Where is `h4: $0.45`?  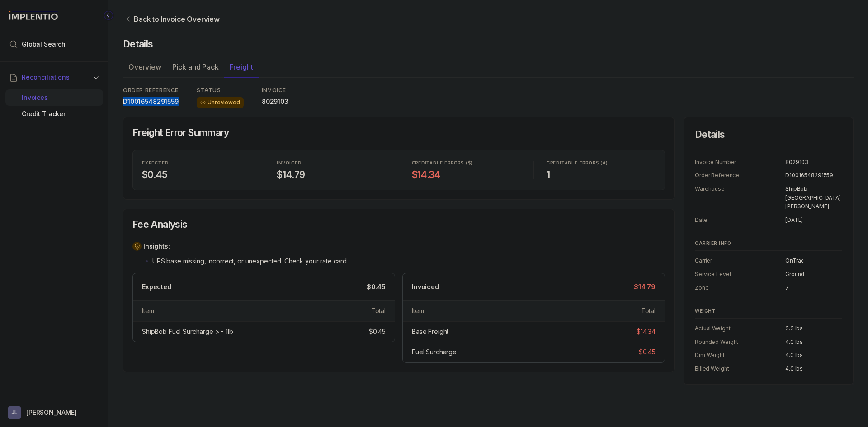
h4: $0.45 is located at coordinates (197, 175).